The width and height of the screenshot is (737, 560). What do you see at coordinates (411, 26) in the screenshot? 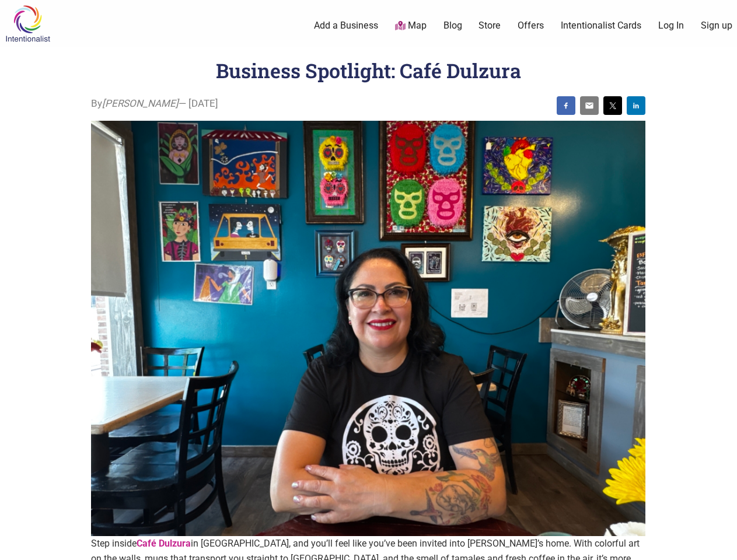
I see `a: Map` at bounding box center [411, 26].